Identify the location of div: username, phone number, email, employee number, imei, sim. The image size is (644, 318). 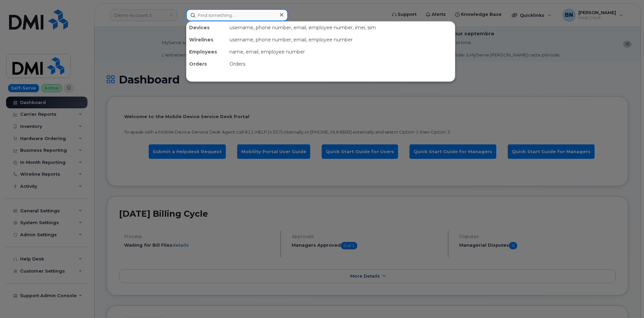
(341, 27).